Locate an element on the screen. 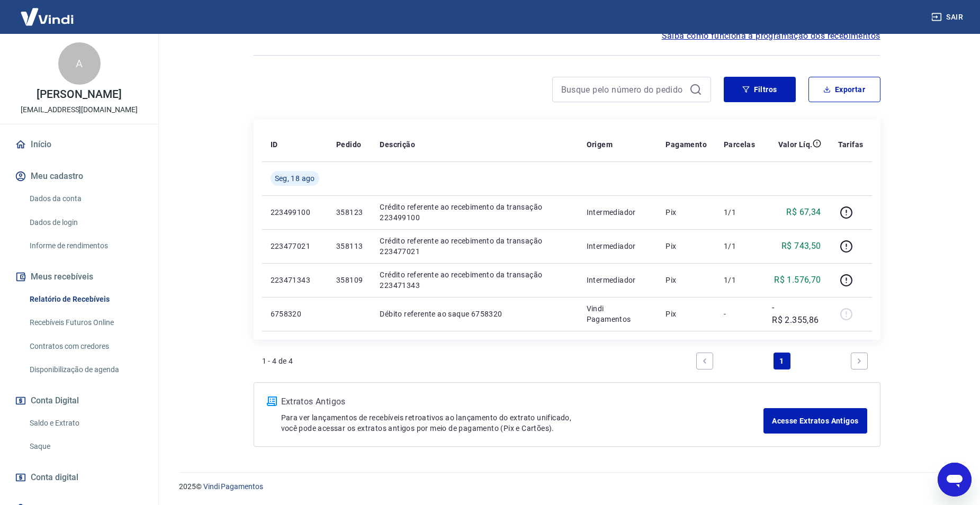 The width and height of the screenshot is (980, 505). p: R$ 67,34 is located at coordinates (803, 212).